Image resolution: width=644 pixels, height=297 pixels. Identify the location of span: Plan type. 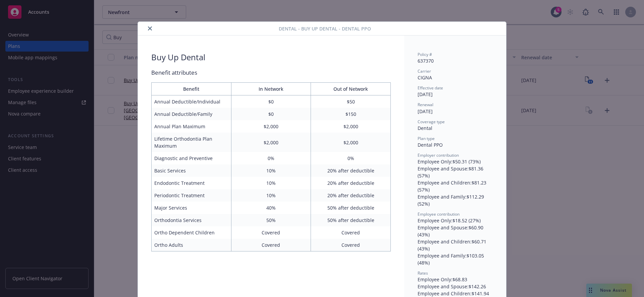
(426, 138).